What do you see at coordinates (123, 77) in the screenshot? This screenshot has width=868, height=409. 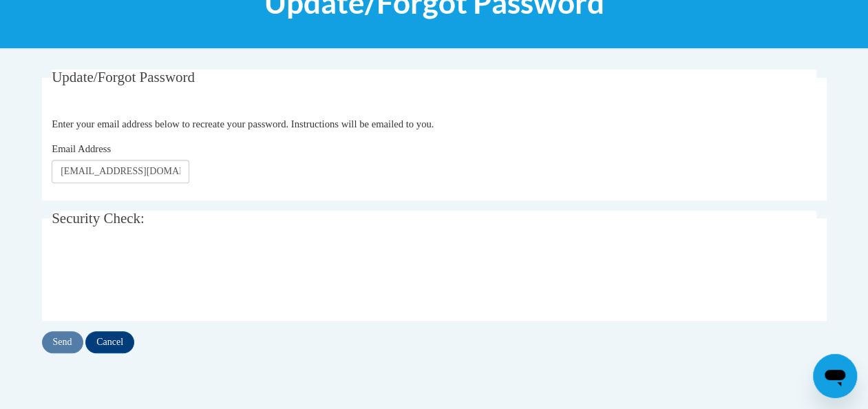 I see `span: Update/Forgot Password` at bounding box center [123, 77].